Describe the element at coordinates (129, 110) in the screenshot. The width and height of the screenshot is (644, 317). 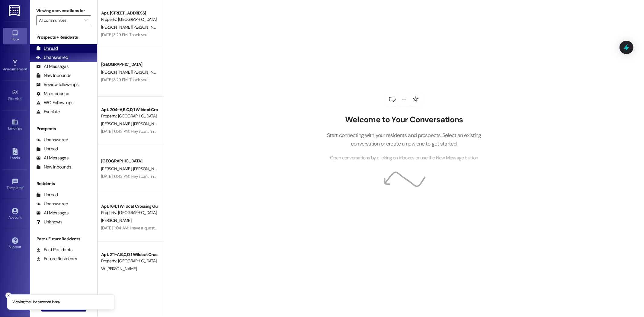
I see `div: Apt. 204~A,B,C,D, 1 Wildcat Crossing` at that location.